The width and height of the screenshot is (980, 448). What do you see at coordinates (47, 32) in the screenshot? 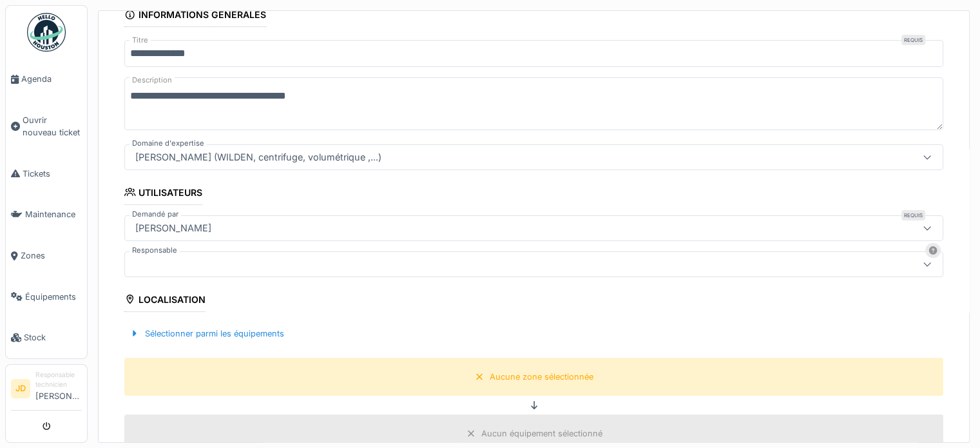
I see `img: Badge_color-CXgf-gQk.svg` at bounding box center [47, 32].